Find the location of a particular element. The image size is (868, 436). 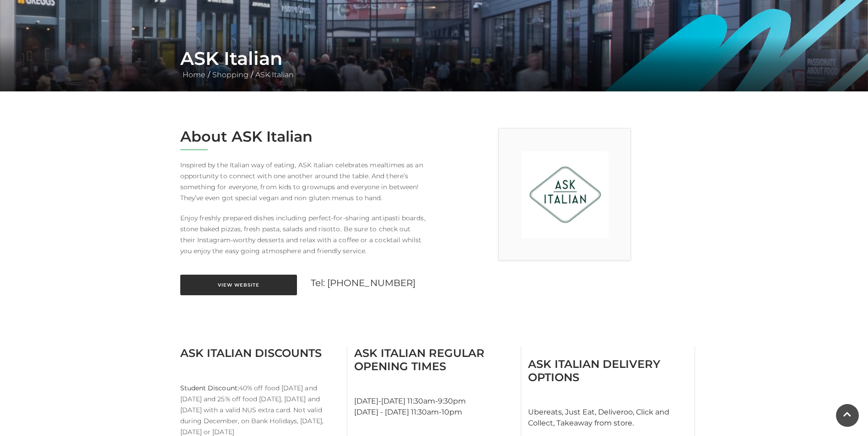

h3: ASK Italian Discounts is located at coordinates (260, 353).